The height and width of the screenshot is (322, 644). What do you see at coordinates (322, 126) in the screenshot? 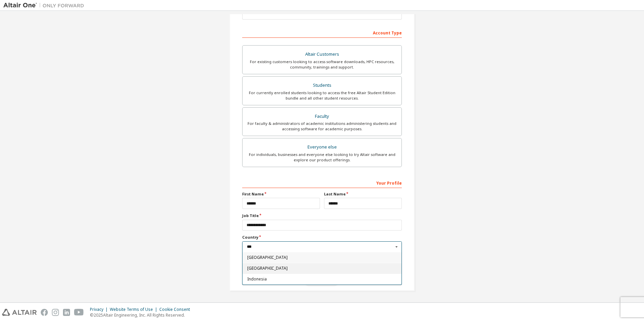
I see `div: For faculty & administrators of academic institutions administering students and accessing softwa...` at bounding box center [322, 126].